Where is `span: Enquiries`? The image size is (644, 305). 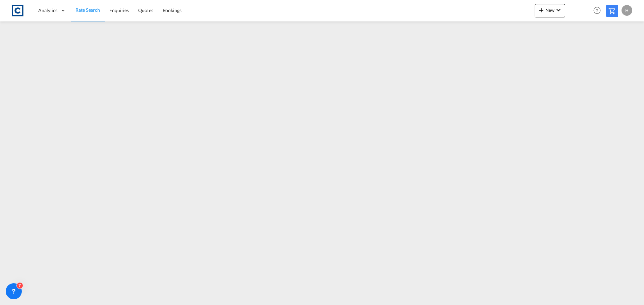
span: Enquiries is located at coordinates (119, 10).